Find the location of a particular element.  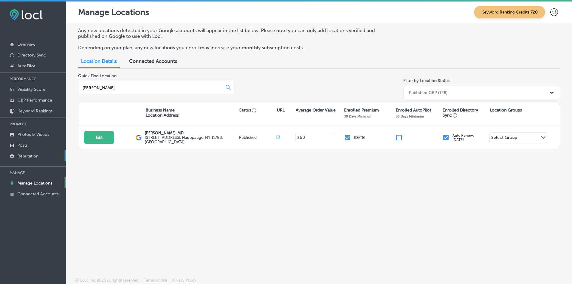

img: fda3e92497d09a02dc62c9cd864e3231.png is located at coordinates (26, 15).